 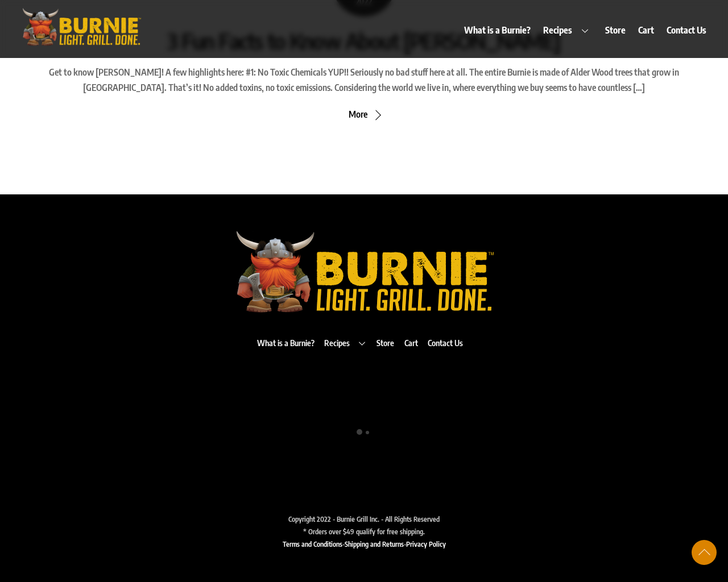 What do you see at coordinates (364, 114) in the screenshot?
I see `a: More` at bounding box center [364, 114].